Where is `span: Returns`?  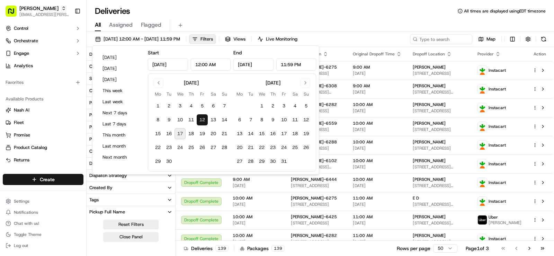 span: Returns is located at coordinates (21, 160).